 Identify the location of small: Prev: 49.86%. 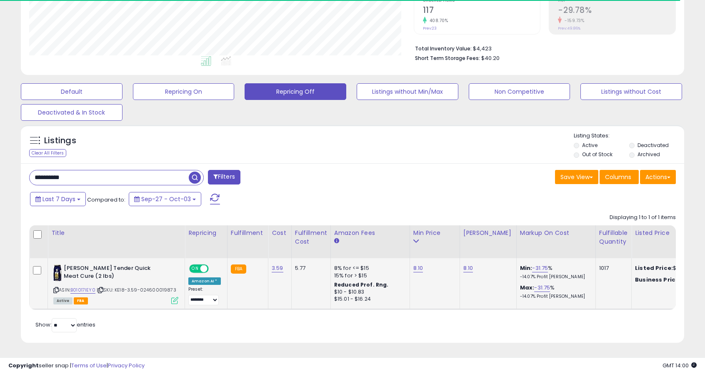
(569, 28).